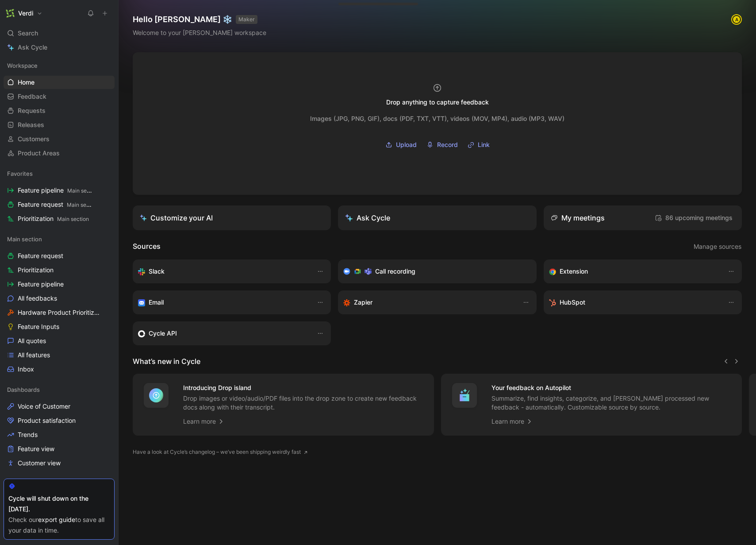 This screenshot has width=756, height=545. What do you see at coordinates (59, 369) in the screenshot?
I see `a: Inbox` at bounding box center [59, 369].